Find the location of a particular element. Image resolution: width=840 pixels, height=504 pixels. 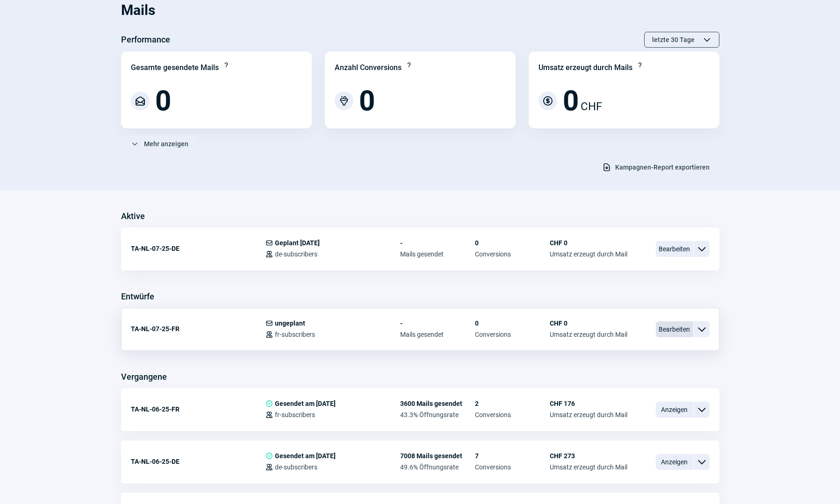

div: TA-NL-07-25-FR is located at coordinates (198, 329).